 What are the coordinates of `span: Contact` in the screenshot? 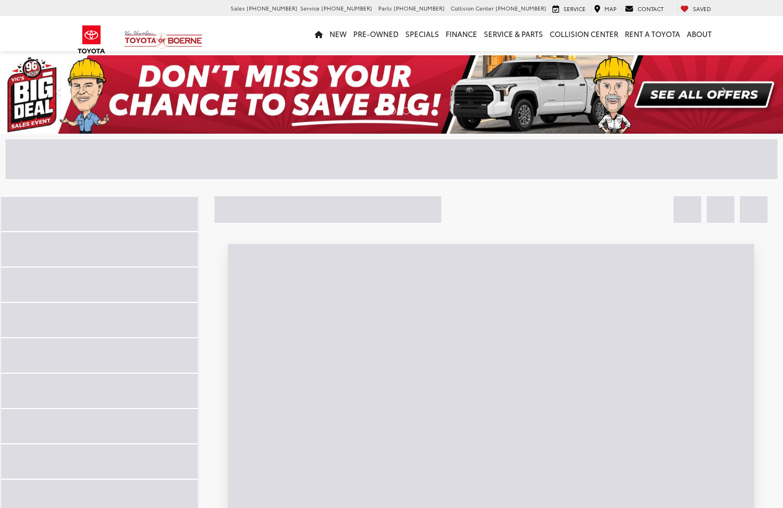 It's located at (651, 8).